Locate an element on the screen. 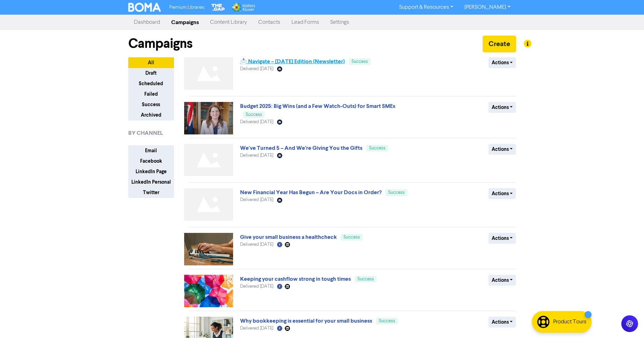 The width and height of the screenshot is (644, 338). img: image_1747960356055.jpg is located at coordinates (208, 118).